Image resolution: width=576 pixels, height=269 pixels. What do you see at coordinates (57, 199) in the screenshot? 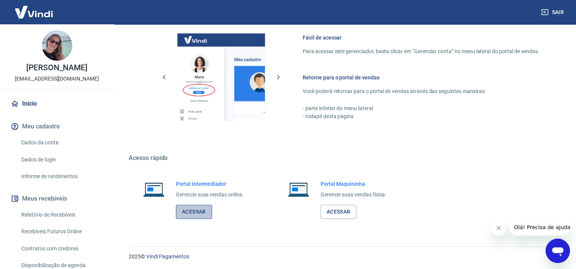
I see `button: Meus recebíveis` at bounding box center [57, 199].